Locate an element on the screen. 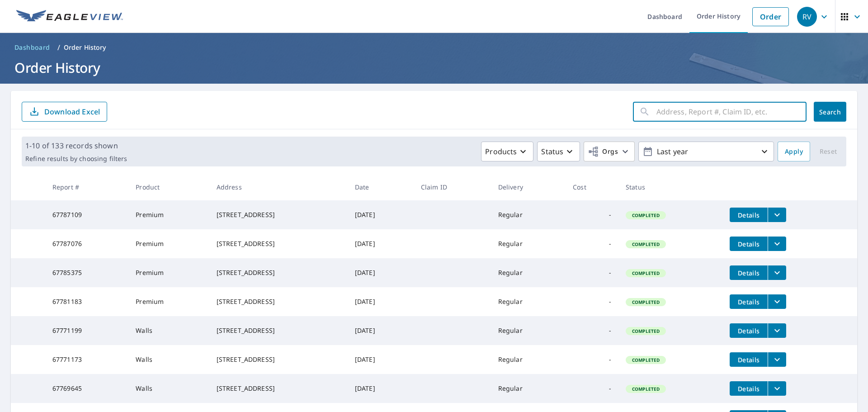 This screenshot has width=868, height=412. button: Products is located at coordinates (507, 152).